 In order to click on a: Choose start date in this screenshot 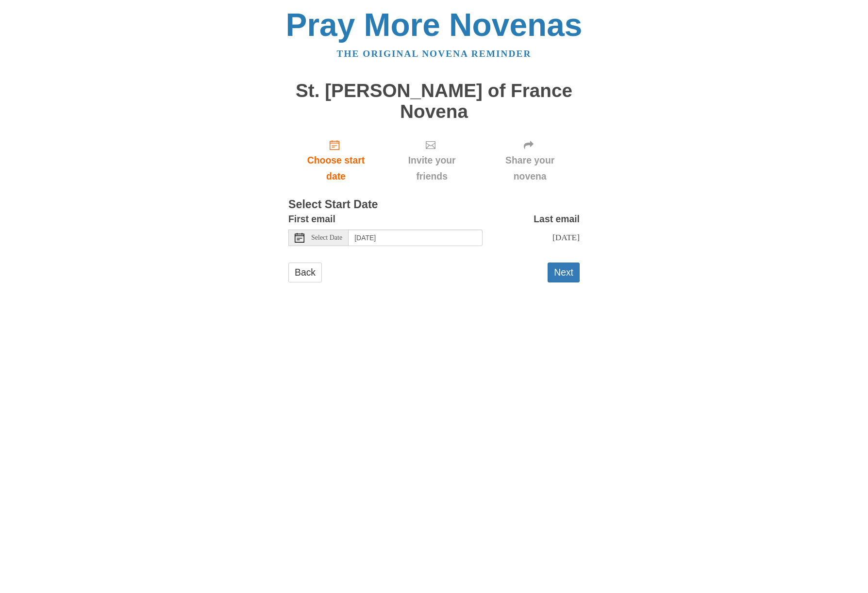, I will do `click(336, 160)`.